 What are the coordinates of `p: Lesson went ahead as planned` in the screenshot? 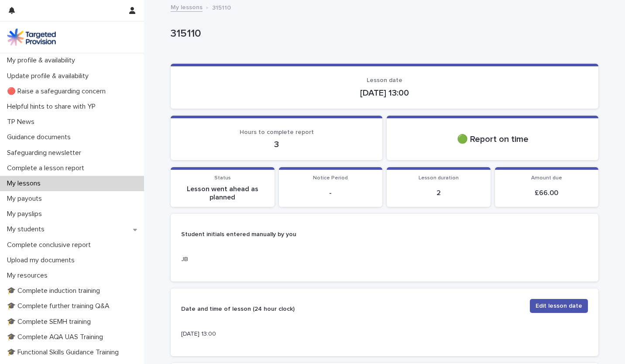 It's located at (223, 193).